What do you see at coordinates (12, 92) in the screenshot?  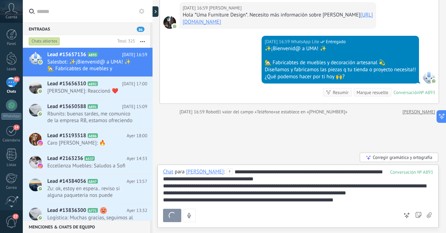 I see `div: Chats` at bounding box center [12, 92].